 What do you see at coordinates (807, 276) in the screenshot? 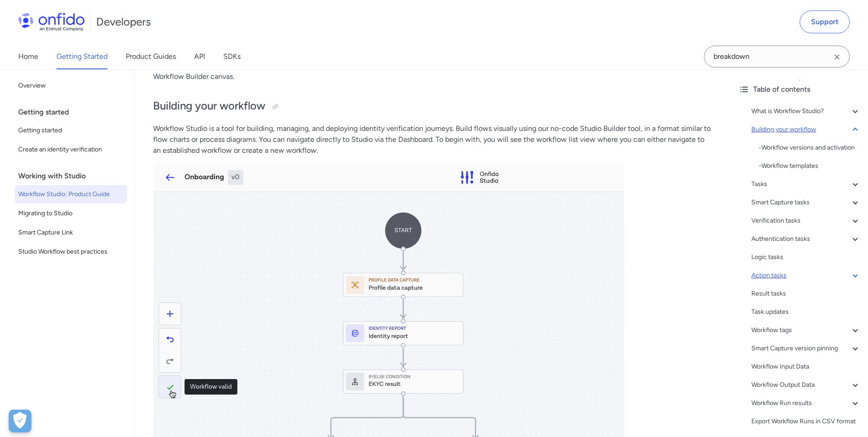
I see `a: Action tasks` at bounding box center [807, 276].